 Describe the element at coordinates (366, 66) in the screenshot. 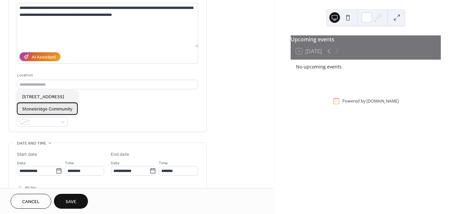

I see `div: No upcoming events` at that location.